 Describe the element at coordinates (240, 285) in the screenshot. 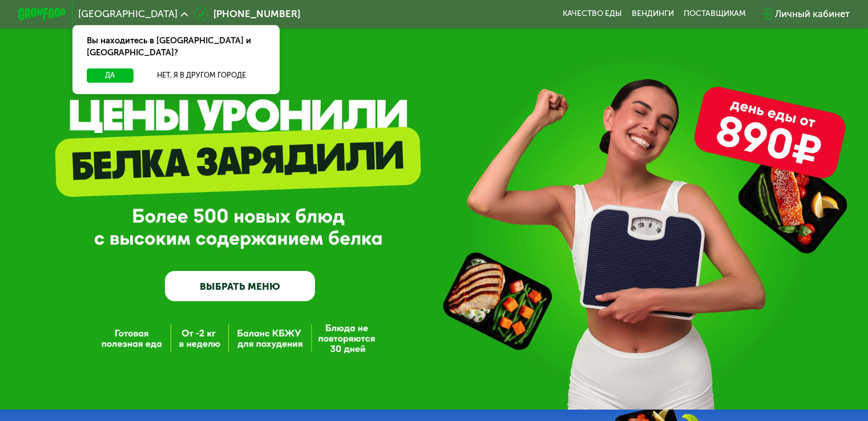

I see `a: ВЫБРАТЬ МЕНЮ` at that location.